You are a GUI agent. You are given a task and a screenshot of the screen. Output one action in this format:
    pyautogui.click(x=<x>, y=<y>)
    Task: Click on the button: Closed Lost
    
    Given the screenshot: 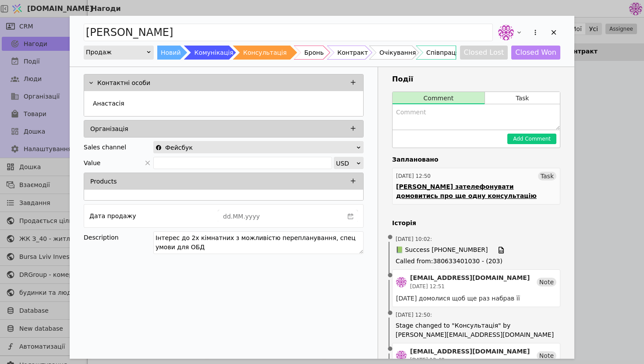 What is the action you would take?
    pyautogui.click(x=484, y=52)
    